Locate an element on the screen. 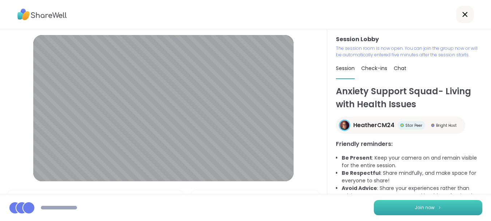 The height and width of the screenshot is (221, 491). p: The session room is now open. You can join the group now or will be automatically entered five mi... is located at coordinates (409, 52).